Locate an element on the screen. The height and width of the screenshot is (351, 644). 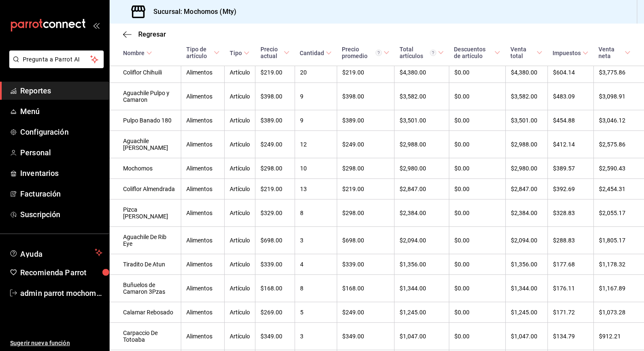
td: Buñuelos de Camaron 3Pzas is located at coordinates (145, 288).